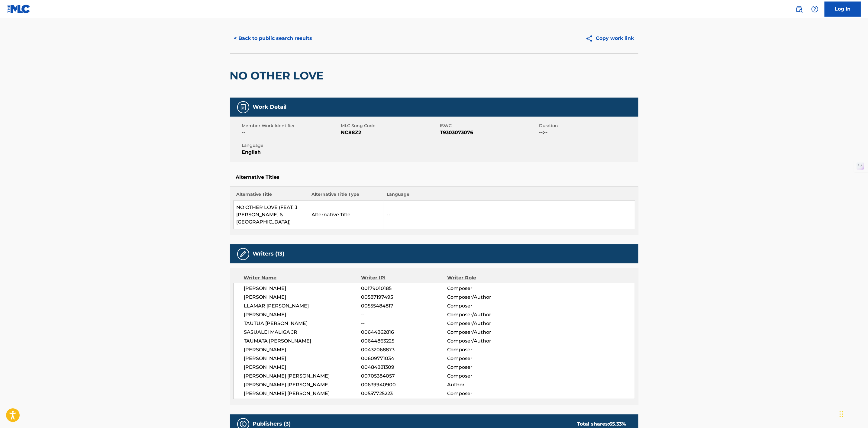  Describe the element at coordinates (404, 367) in the screenshot. I see `span: 00484881309` at that location.